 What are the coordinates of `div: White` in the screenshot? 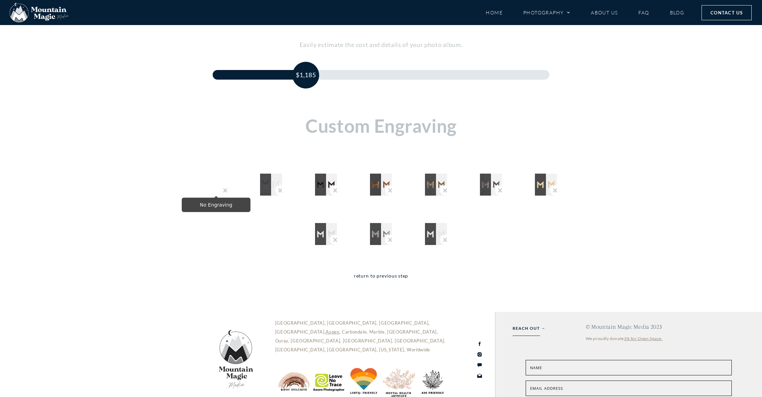 It's located at (436, 234).